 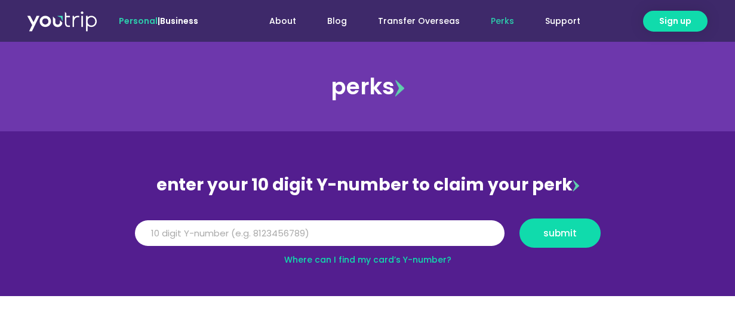 What do you see at coordinates (675, 21) in the screenshot?
I see `a: Sign up` at bounding box center [675, 21].